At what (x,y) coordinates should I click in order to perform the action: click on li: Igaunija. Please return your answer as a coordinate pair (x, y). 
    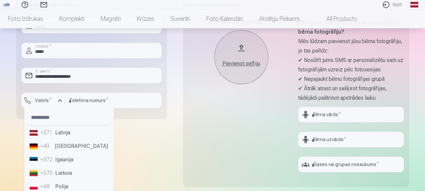
    Looking at the image, I should click on (69, 160).